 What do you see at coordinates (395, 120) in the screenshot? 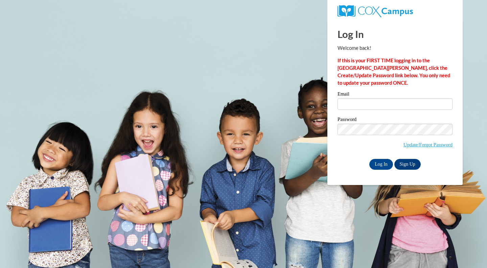
I see `label: Password` at bounding box center [395, 120].